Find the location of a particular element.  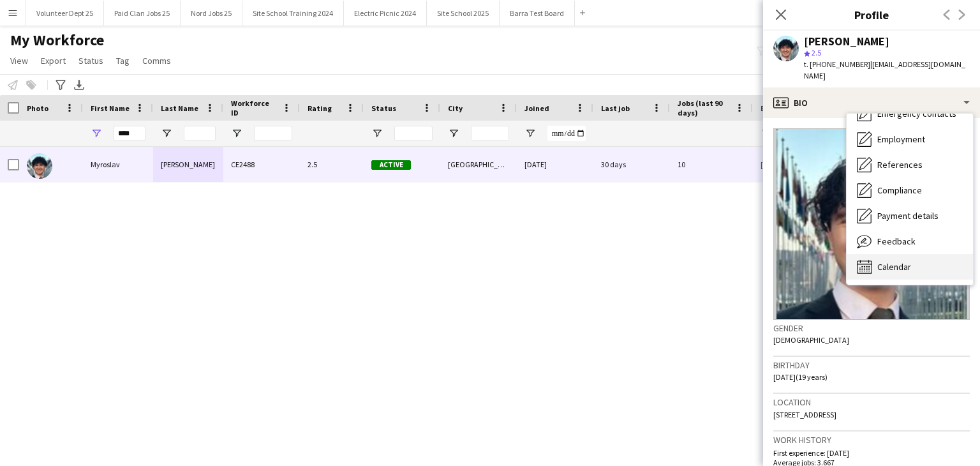

span: Joined is located at coordinates (537, 108).